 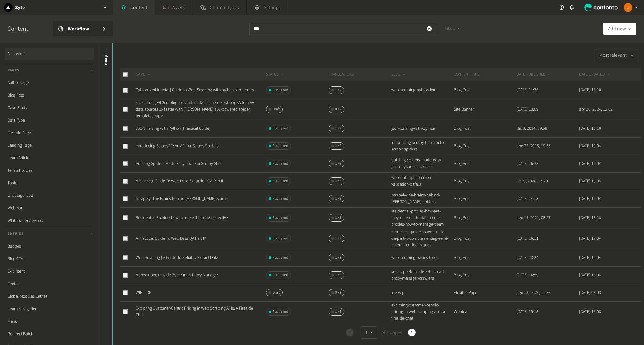 I want to click on a: Whitepaper / eBook, so click(x=50, y=220).